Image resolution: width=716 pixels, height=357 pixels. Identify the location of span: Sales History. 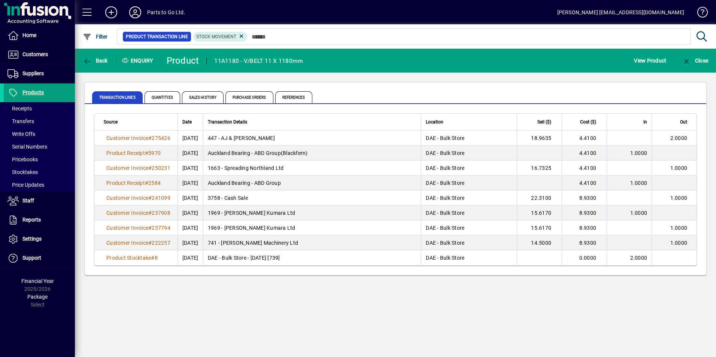
(203, 97).